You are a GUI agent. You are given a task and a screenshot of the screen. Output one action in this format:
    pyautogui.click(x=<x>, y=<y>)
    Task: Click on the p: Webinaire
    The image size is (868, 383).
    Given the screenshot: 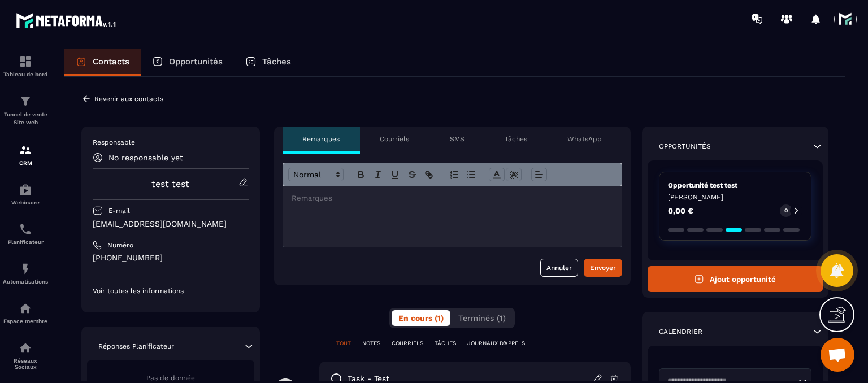 What is the action you would take?
    pyautogui.click(x=26, y=202)
    